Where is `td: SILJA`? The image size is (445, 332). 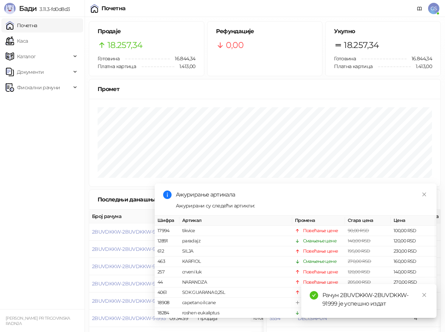
td: SILJA is located at coordinates (236, 251).